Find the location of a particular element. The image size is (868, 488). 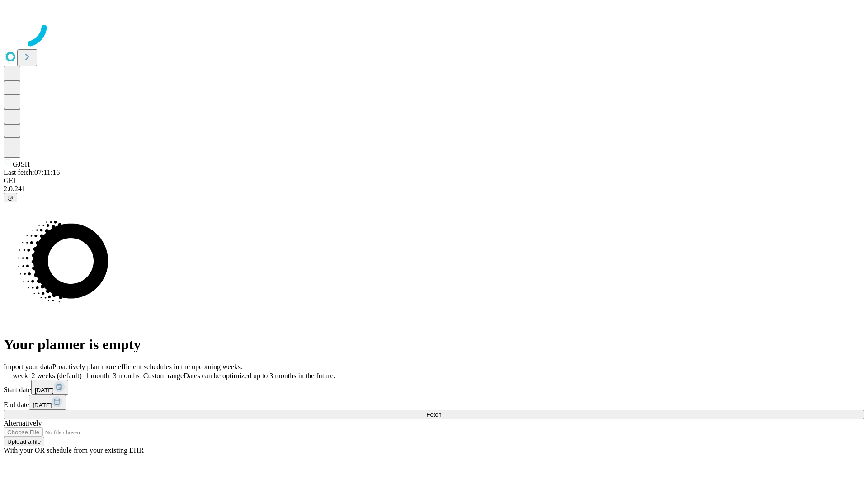

span: 2 weeks (default) is located at coordinates (56, 375).